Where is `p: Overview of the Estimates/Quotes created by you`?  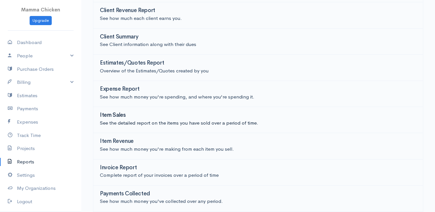 p: Overview of the Estimates/Quotes created by you is located at coordinates (258, 71).